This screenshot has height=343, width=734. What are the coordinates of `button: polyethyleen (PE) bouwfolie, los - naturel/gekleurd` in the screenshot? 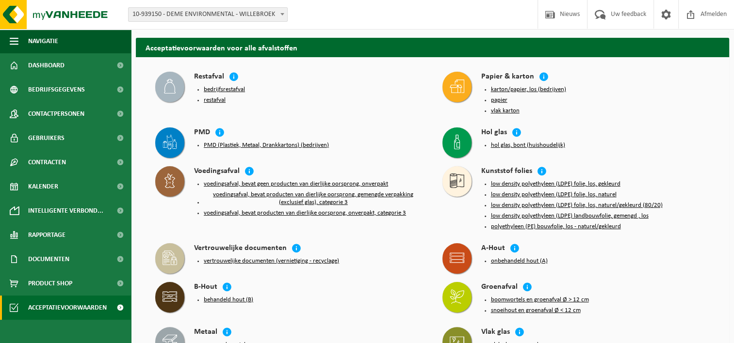 It's located at (556, 227).